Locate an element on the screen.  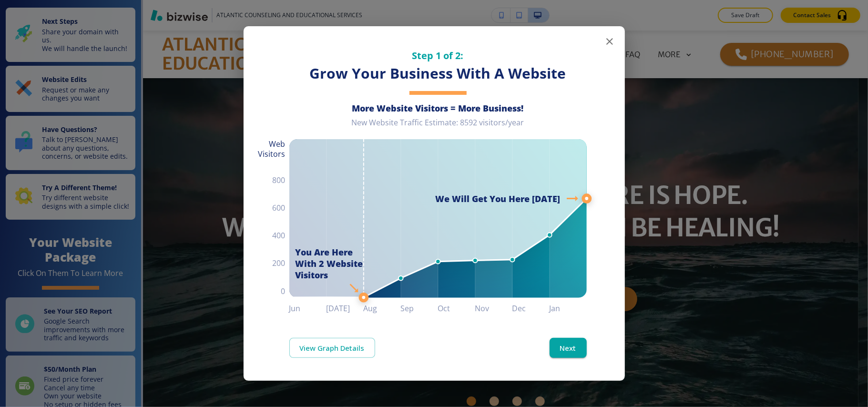
h6: Dec is located at coordinates (531, 308).